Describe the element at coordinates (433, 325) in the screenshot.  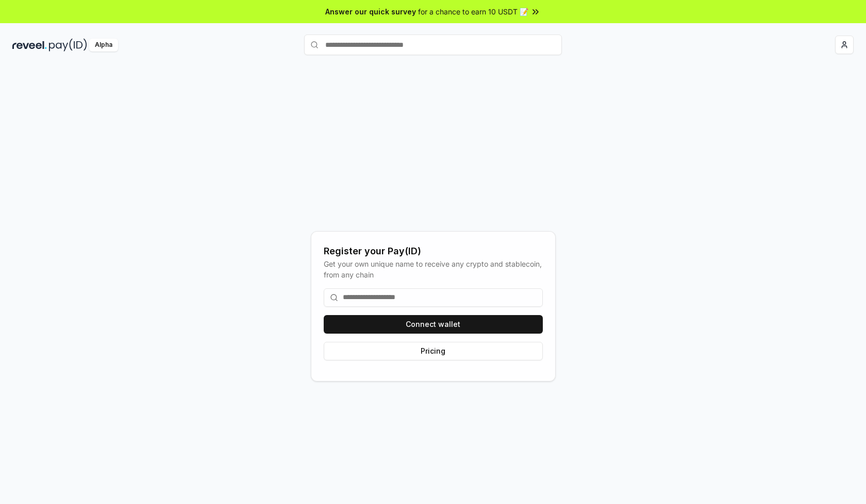
I see `button: Connect wallet` at that location.